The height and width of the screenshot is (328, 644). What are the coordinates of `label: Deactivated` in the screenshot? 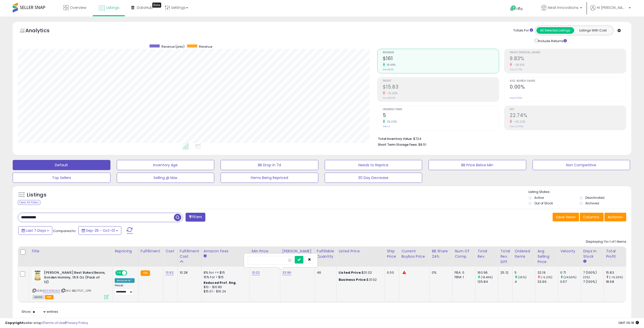 It's located at (594, 198).